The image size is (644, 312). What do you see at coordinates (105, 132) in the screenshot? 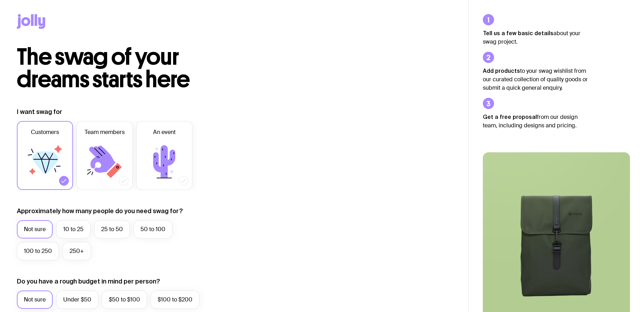
I see `span: Team members` at bounding box center [105, 132].